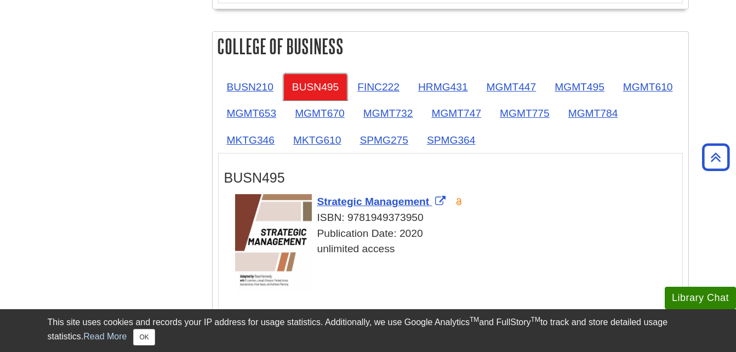  Describe the element at coordinates (525, 113) in the screenshot. I see `a: MGMT775` at that location.